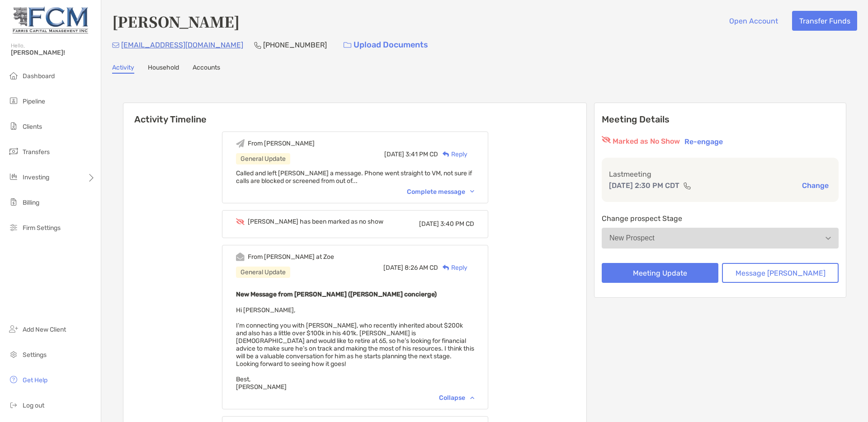 Image resolution: width=868 pixels, height=422 pixels. I want to click on div: Complete message, so click(440, 191).